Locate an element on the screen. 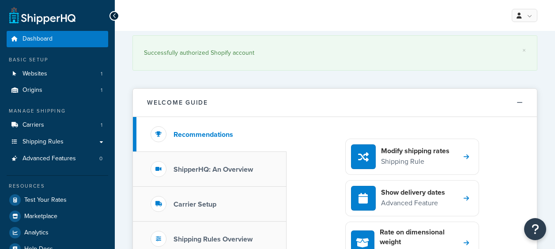  li: Marketplace is located at coordinates (57, 216).